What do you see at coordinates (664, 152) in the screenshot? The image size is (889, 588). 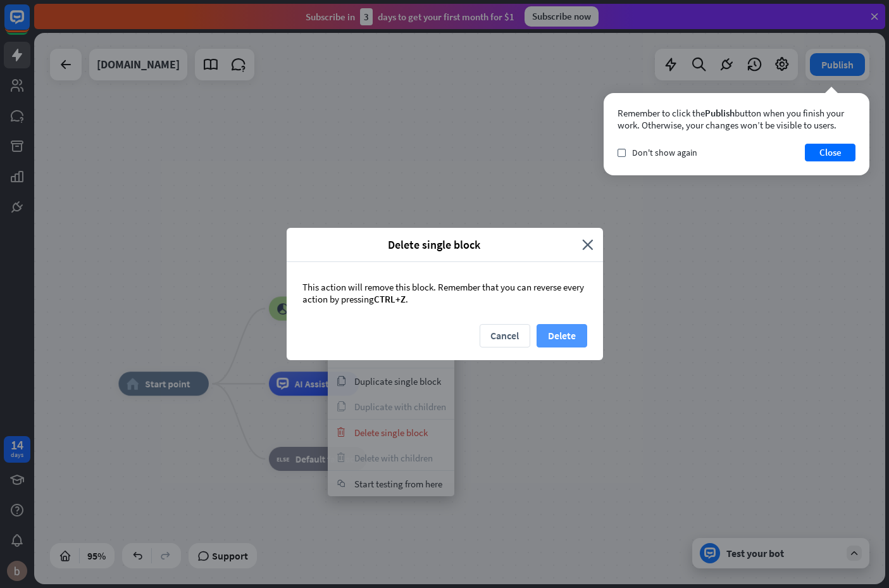 I see `span: Don't show again` at bounding box center [664, 152].